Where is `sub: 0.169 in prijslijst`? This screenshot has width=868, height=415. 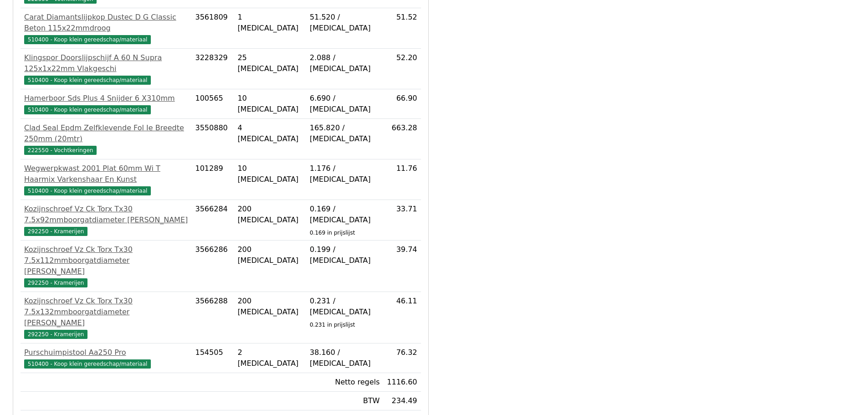
sub: 0.169 in prijslijst is located at coordinates (332, 233).